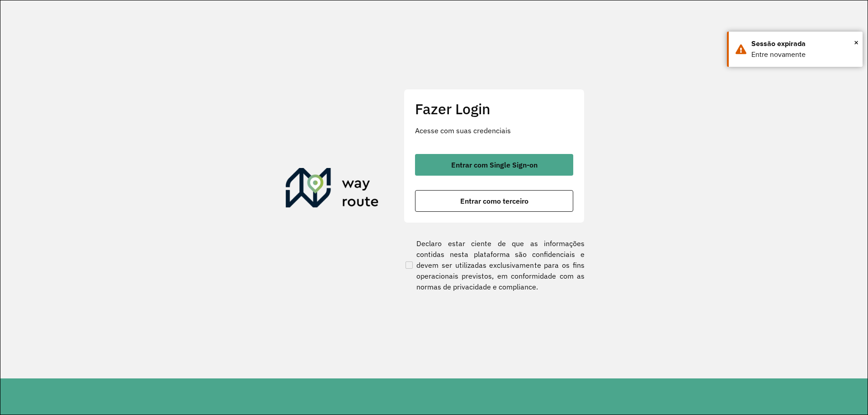  I want to click on img: Roteirizador AmbevTech, so click(332, 190).